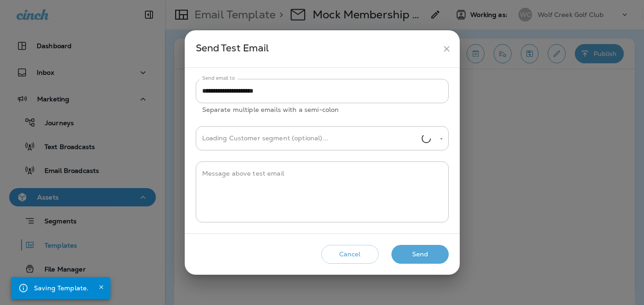  What do you see at coordinates (317, 49) in the screenshot?
I see `div: Send Test Email` at bounding box center [317, 49].